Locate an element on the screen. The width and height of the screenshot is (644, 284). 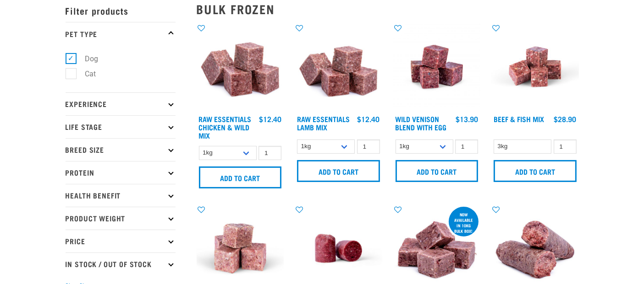
a: Beef & Fish Mix is located at coordinates (519, 118).